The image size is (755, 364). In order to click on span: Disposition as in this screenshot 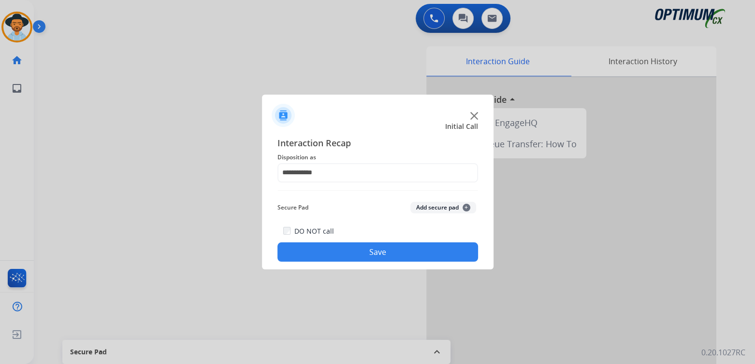, I will do `click(377, 158)`.